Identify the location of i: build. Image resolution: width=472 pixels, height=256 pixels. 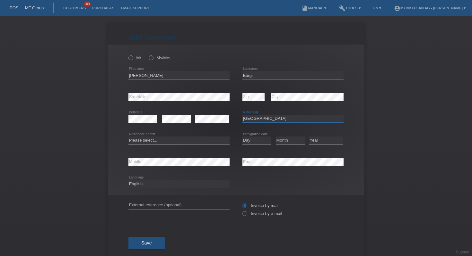
(342, 8).